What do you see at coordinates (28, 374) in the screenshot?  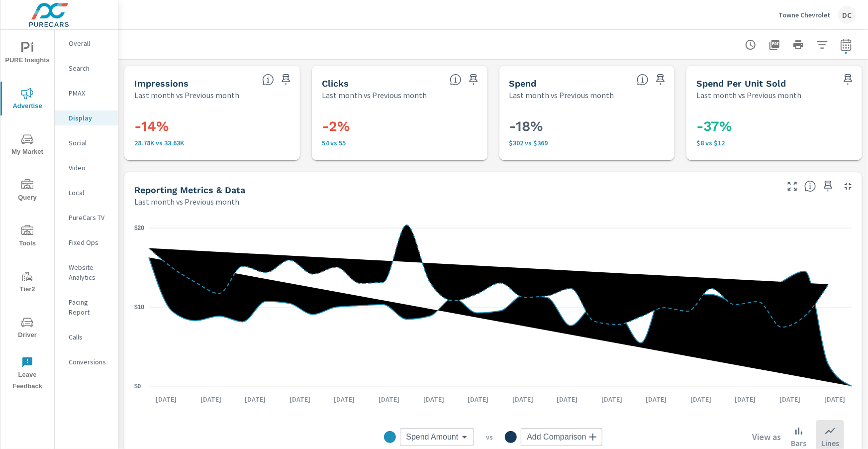 I see `span: Leave Feedback` at bounding box center [28, 374].